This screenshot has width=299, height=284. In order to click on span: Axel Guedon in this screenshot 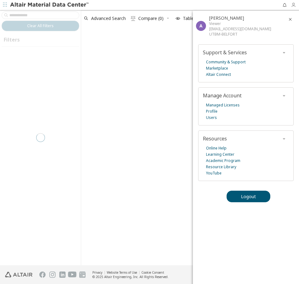, I will do `click(226, 18)`.